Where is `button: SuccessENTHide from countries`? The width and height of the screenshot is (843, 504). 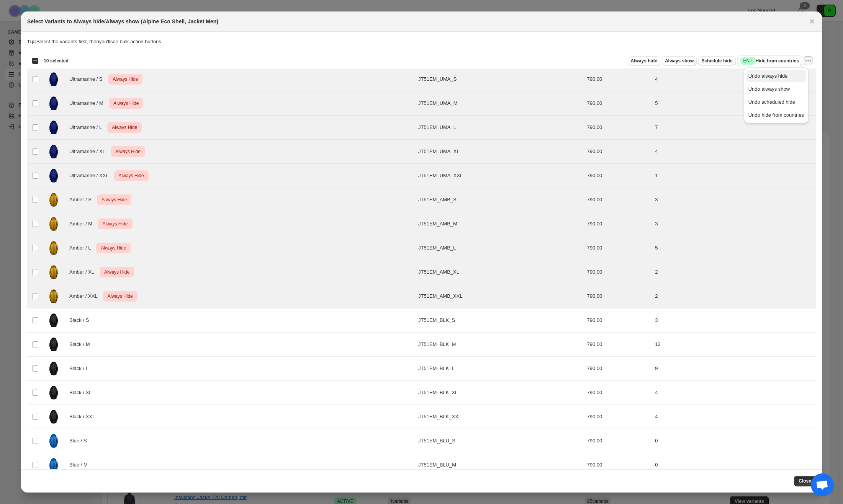 button: SuccessENTHide from countries is located at coordinates (769, 61).